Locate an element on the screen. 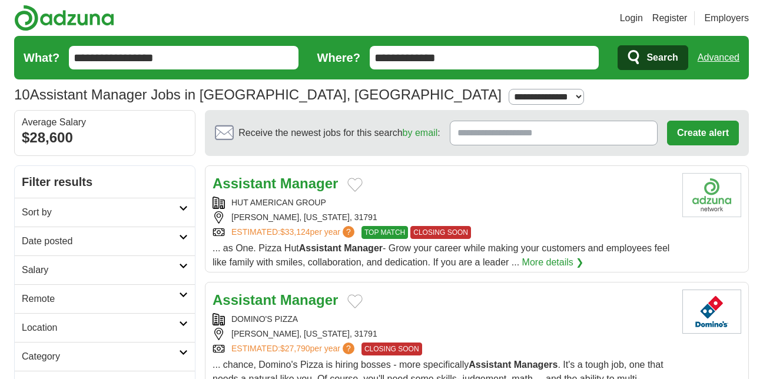  h2: Remote is located at coordinates (100, 299).